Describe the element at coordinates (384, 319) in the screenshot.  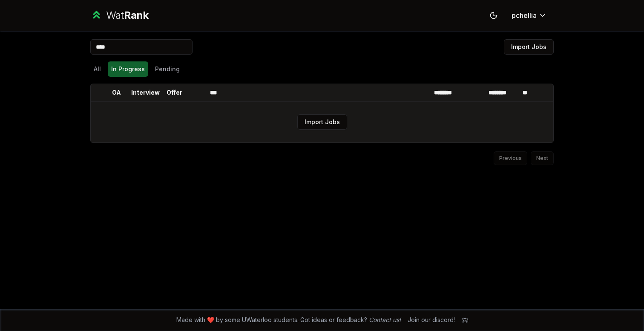
I see `a: Contact us!` at that location.